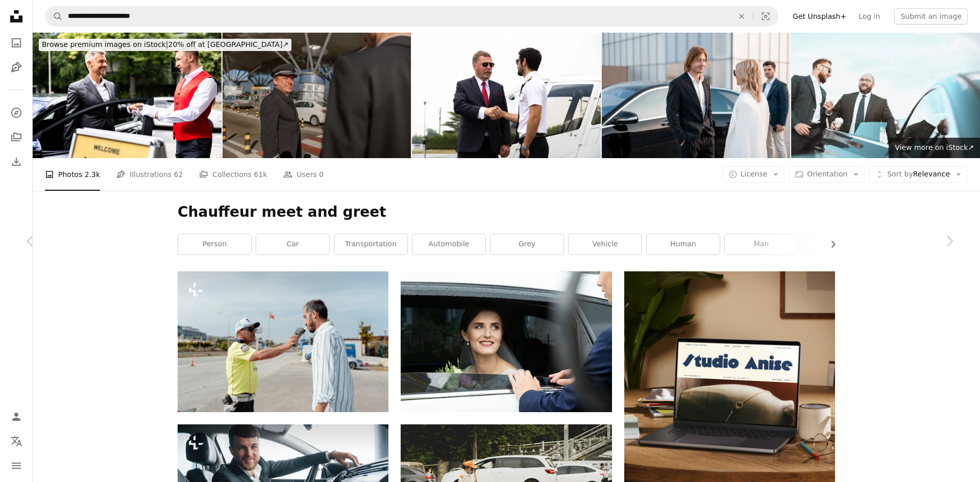  I want to click on img: Businessman And Professional Driver Taking Coffee Break During Travels, so click(885, 96).